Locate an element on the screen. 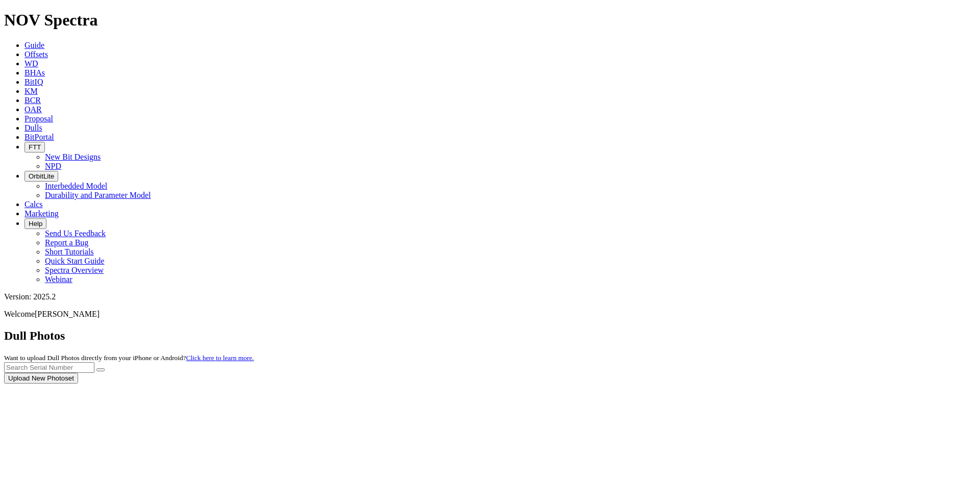 The height and width of the screenshot is (482, 980). span: KM is located at coordinates (31, 91).